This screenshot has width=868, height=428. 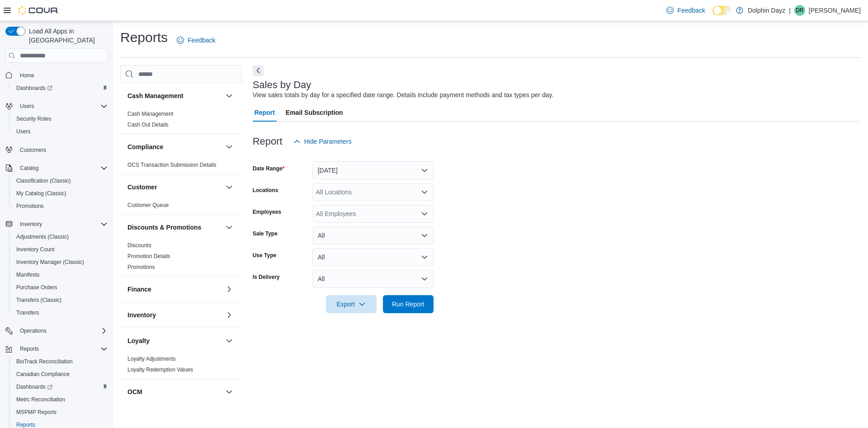 What do you see at coordinates (60, 313) in the screenshot?
I see `button: Transfers` at bounding box center [60, 313].